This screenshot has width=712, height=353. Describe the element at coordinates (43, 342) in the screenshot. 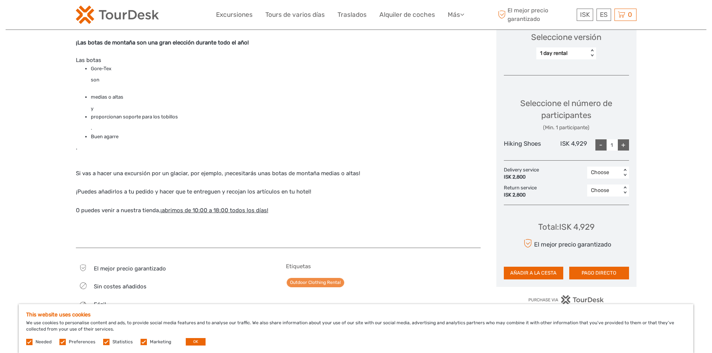

I see `label: Needed` at that location.